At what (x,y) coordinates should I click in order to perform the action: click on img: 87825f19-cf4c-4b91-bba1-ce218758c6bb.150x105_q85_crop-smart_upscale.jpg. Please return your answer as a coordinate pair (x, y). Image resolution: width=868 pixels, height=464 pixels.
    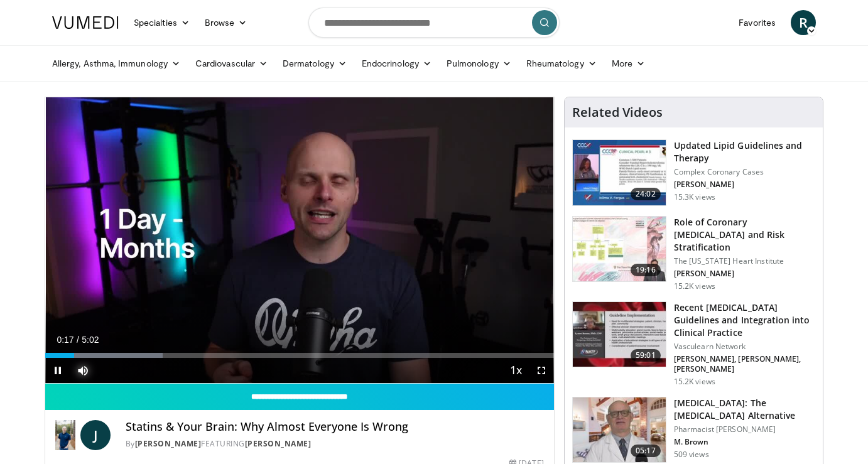
    Looking at the image, I should click on (619, 335).